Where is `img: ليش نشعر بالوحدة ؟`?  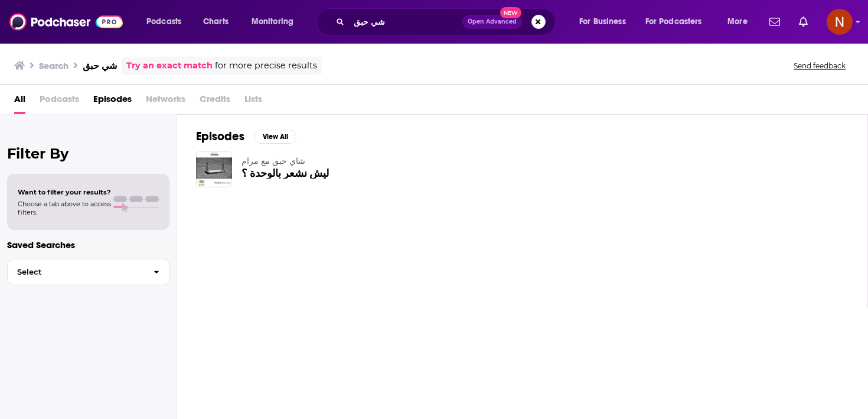
img: ليش نشعر بالوحدة ؟ is located at coordinates (213, 169).